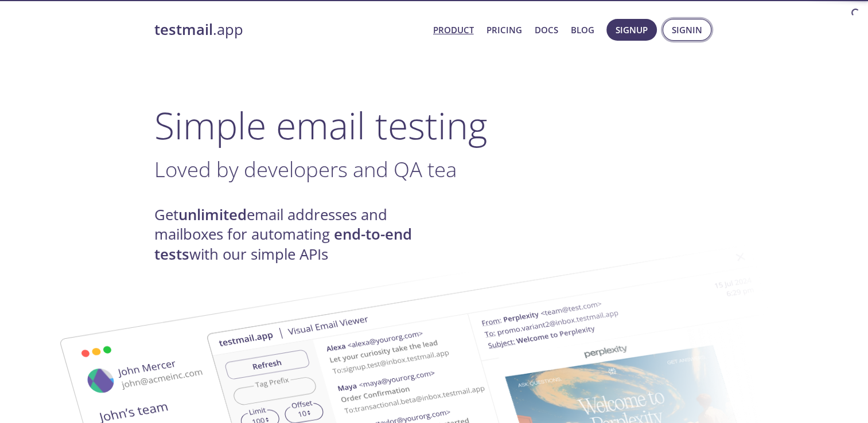  What do you see at coordinates (305, 169) in the screenshot?
I see `span: Loved by developers and QA tea` at bounding box center [305, 169].